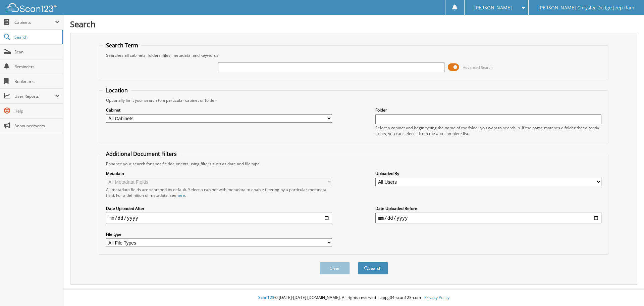 This screenshot has width=644, height=306. Describe the element at coordinates (489, 110) in the screenshot. I see `label: Folder` at that location.